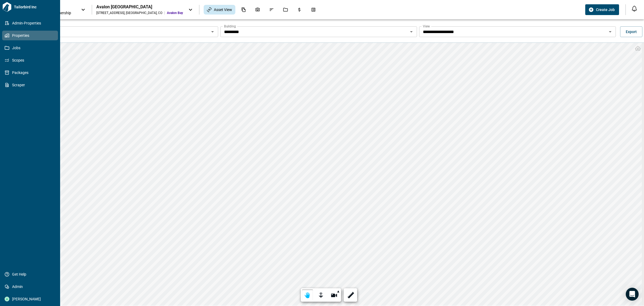 The image size is (644, 306). I want to click on div: Takeoff Center, so click(313, 10).